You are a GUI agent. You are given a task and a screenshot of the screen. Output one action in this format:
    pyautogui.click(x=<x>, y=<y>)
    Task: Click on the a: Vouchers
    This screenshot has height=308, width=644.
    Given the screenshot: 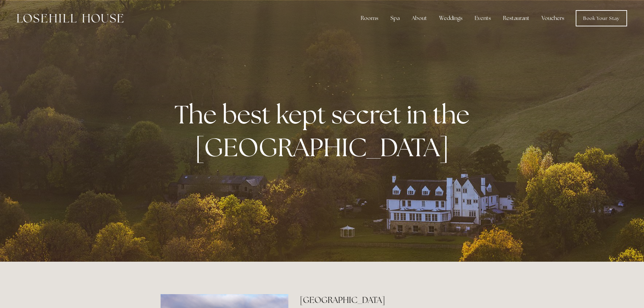 What is the action you would take?
    pyautogui.click(x=553, y=18)
    